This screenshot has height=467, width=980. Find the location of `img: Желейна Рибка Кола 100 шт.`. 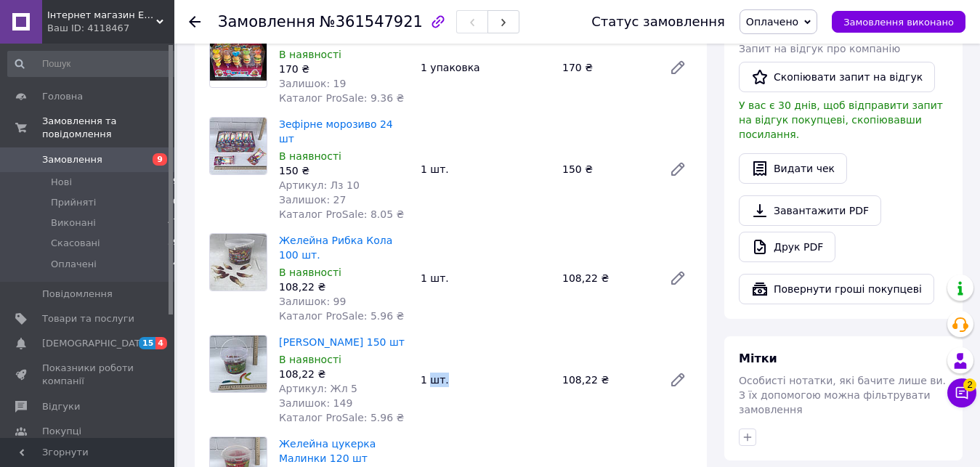

img: Желейна Рибка Кола 100 шт. is located at coordinates (239, 263).